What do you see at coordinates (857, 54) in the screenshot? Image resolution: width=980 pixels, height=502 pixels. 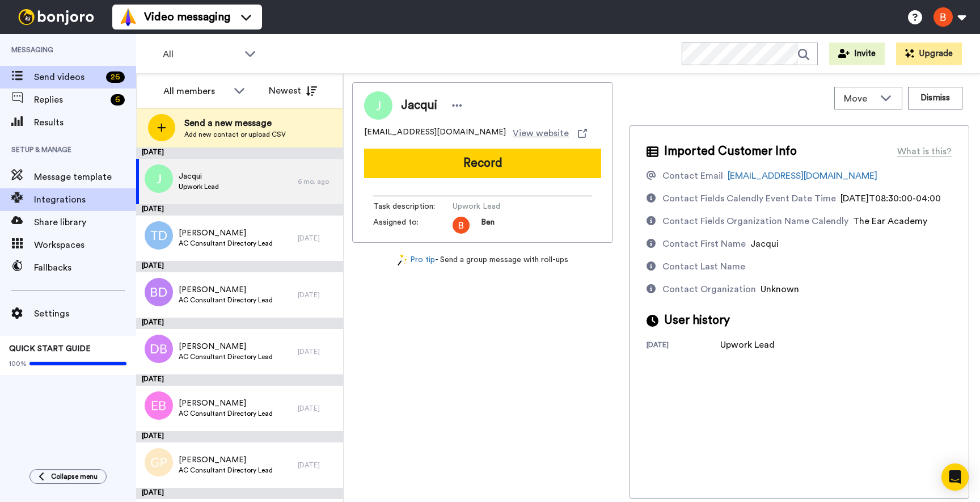 I see `a: Invite` at bounding box center [857, 54].